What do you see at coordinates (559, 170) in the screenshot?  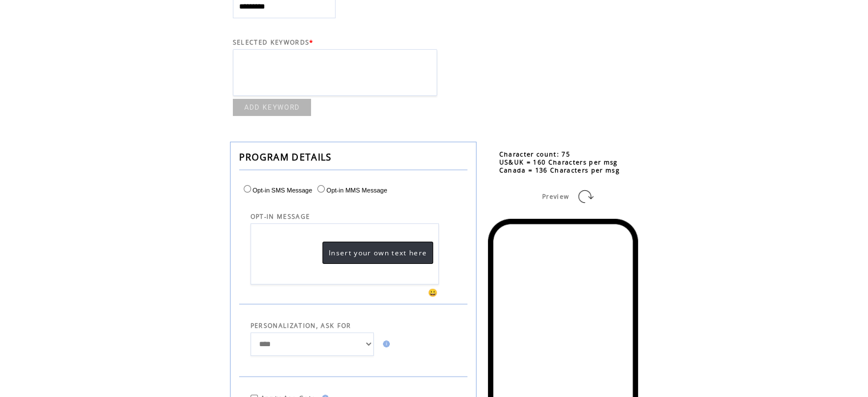 I see `span: Canada = 136 Characters per msg` at bounding box center [559, 170].